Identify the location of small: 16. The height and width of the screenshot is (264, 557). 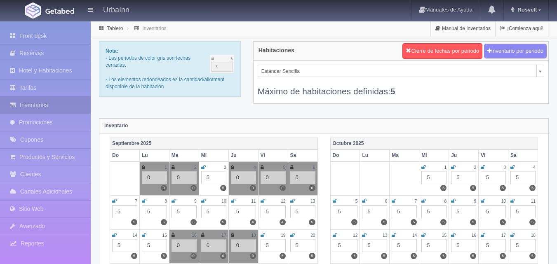
(473, 235).